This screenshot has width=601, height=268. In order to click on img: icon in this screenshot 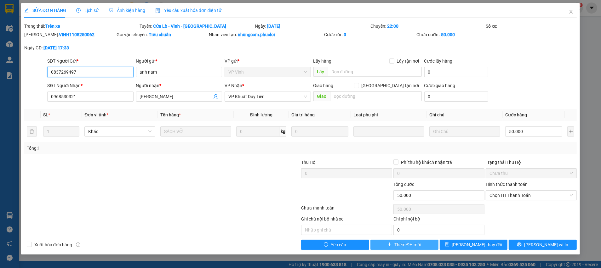, I will do `click(158, 11)`.